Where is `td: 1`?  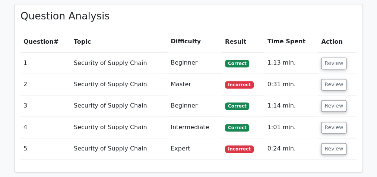 td: 1 is located at coordinates (45, 63).